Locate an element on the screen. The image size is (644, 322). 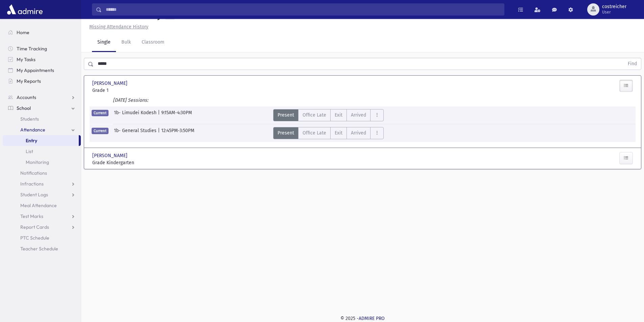
span: Time Tracking is located at coordinates (32, 49).